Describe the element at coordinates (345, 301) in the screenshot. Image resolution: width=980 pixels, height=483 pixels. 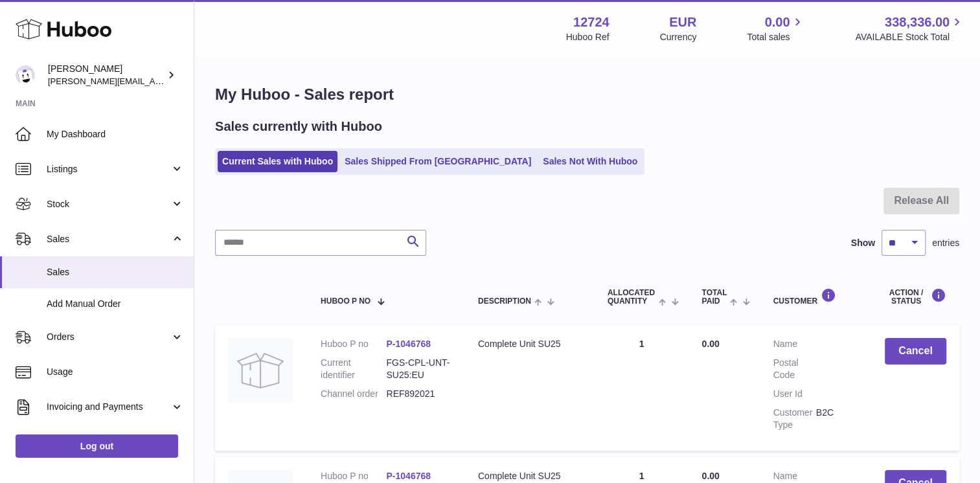
I see `span: Huboo P no` at that location.